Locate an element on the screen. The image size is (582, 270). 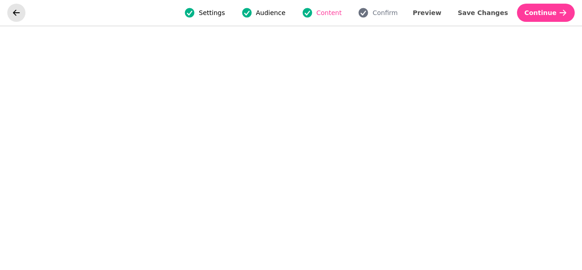
button: Preview is located at coordinates (427, 13).